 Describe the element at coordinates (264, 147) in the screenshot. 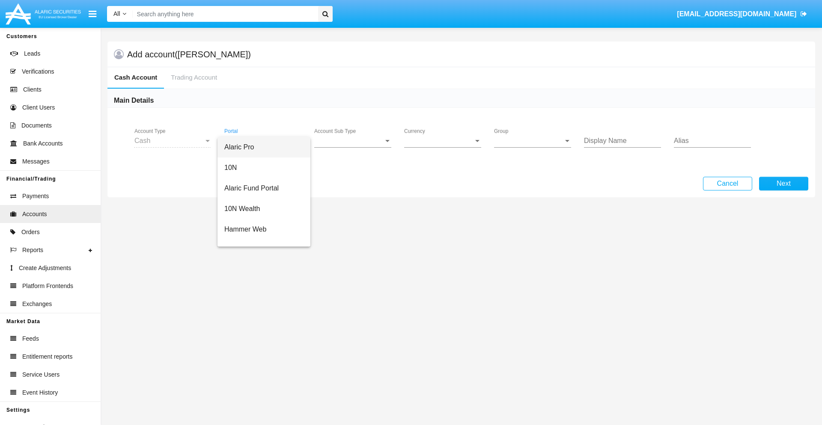

I see `span: Alaric Pro` at that location.